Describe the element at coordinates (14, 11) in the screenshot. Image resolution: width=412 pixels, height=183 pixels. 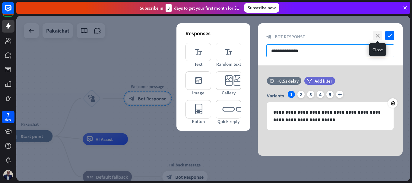
I see `button: Open LiveChat chat widget` at that location.